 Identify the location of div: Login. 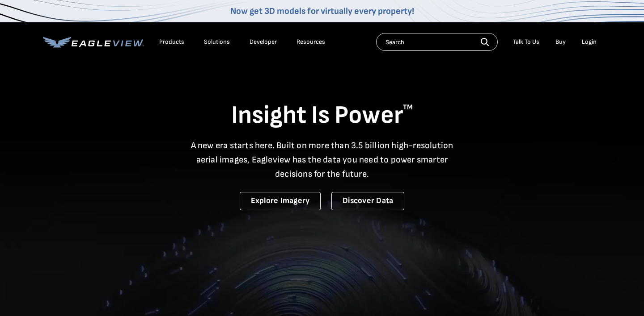
(589, 42).